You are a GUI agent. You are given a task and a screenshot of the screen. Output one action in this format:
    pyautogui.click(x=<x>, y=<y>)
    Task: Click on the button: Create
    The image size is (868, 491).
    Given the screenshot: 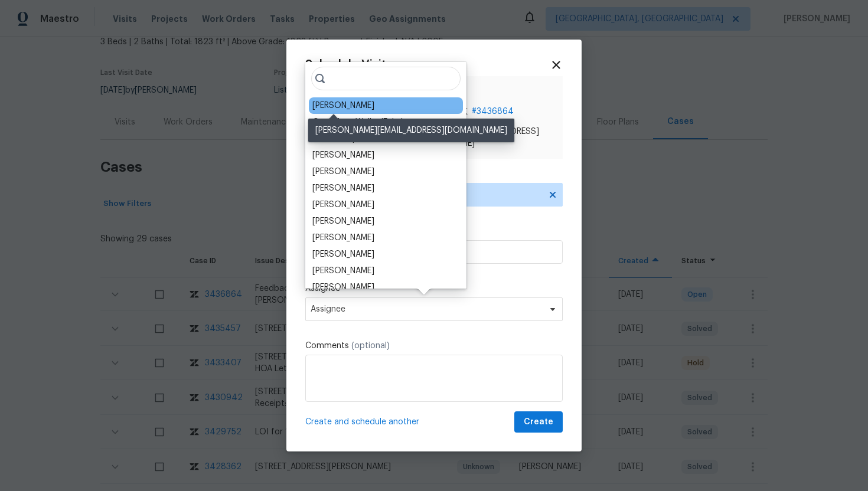 What is the action you would take?
    pyautogui.click(x=539, y=422)
    